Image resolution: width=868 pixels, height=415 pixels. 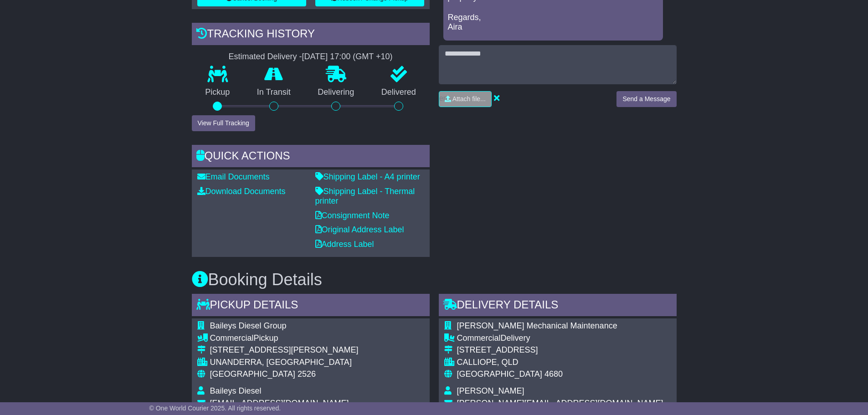 I want to click on div: Tracking history, so click(x=311, y=35).